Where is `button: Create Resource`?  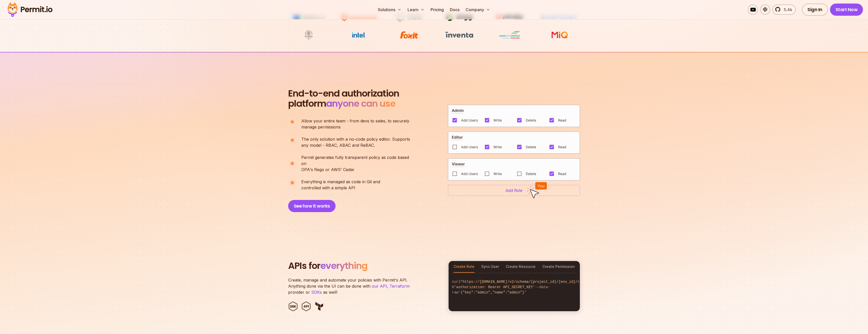 button: Create Resource is located at coordinates (521, 267).